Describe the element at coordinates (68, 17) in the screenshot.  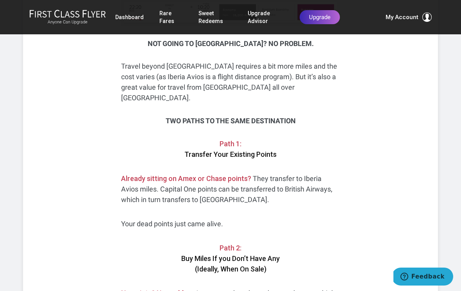
I see `a: First Class FlyerAnyone Can Upgrade` at that location.